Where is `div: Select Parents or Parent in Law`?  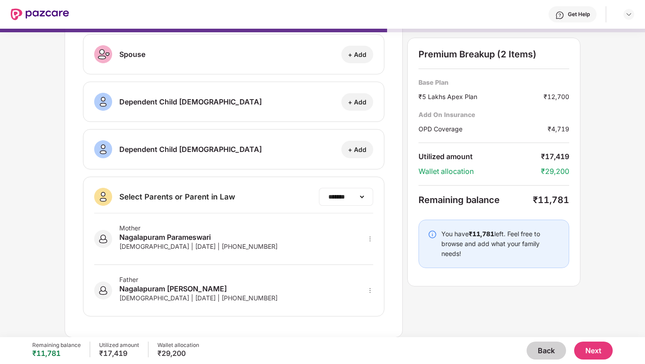 div: Select Parents or Parent in Law is located at coordinates (177, 197).